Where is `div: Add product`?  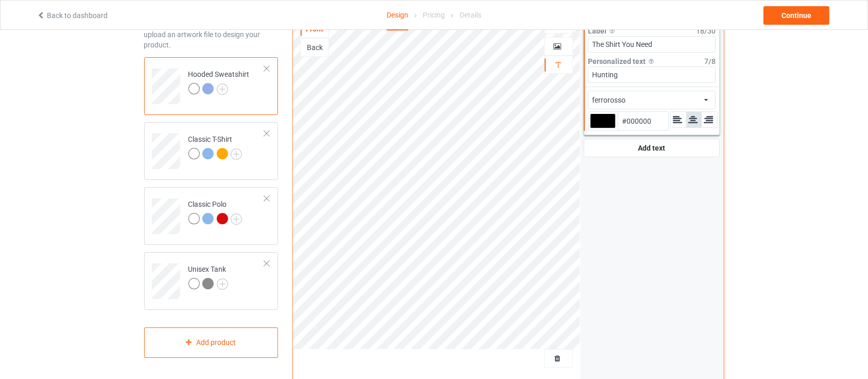
div: Add product is located at coordinates (211, 342).